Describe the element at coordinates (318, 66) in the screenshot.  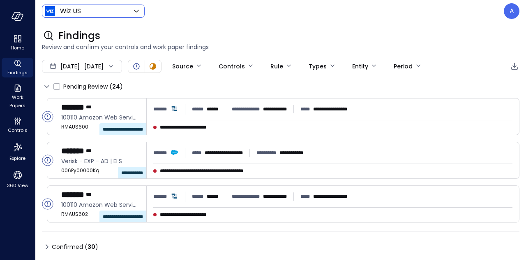
I see `div: Types` at that location.